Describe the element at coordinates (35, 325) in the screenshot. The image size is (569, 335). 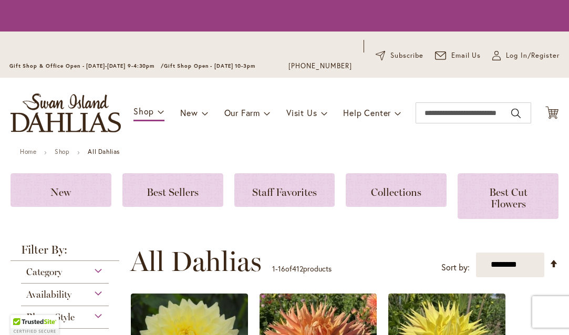
I see `div: TrustedSite Certified` at that location.